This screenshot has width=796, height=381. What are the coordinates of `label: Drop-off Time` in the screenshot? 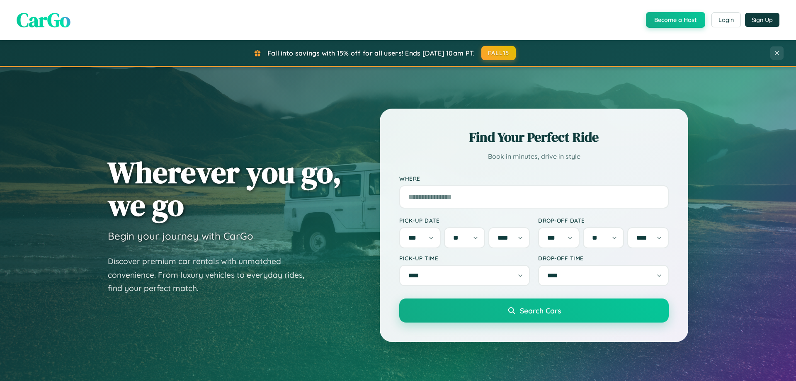 It's located at (603, 258).